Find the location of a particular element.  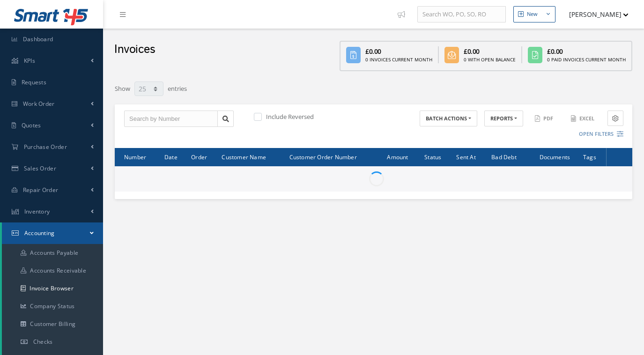

input: Search WO, PO, SO, RO is located at coordinates (462, 15).